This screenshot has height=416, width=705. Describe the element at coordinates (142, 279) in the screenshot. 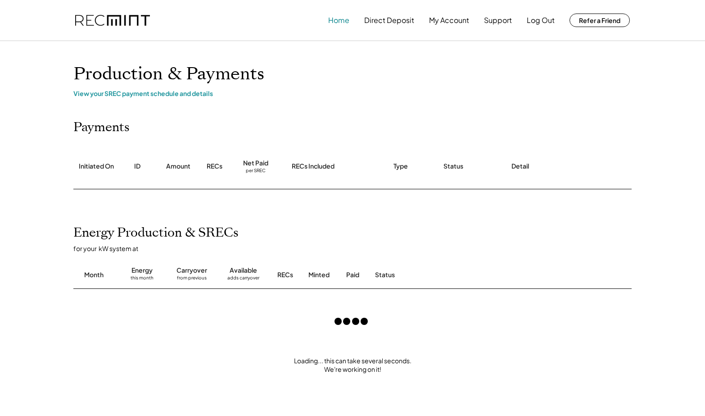

I see `div: this month` at that location.